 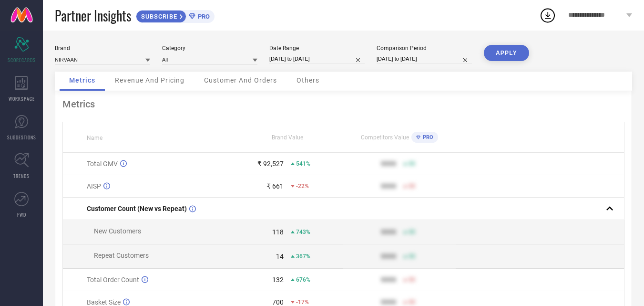 What do you see at coordinates (93, 15) in the screenshot?
I see `span: Partner Insights` at bounding box center [93, 15].